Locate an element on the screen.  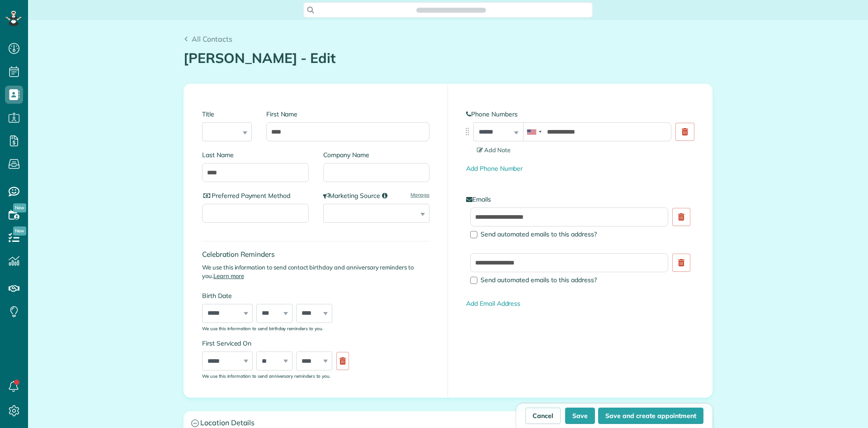
label: First Name is located at coordinates (348, 114).